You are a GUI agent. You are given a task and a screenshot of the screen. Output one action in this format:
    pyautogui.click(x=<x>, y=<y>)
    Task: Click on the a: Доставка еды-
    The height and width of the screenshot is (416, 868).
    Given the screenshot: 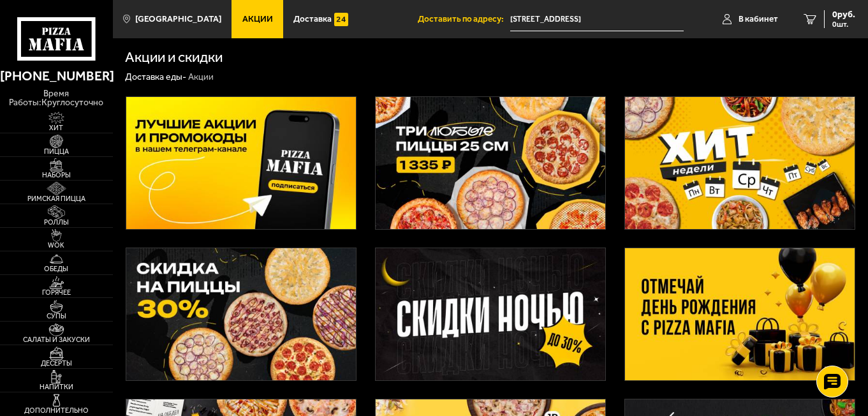 What is the action you would take?
    pyautogui.click(x=155, y=77)
    